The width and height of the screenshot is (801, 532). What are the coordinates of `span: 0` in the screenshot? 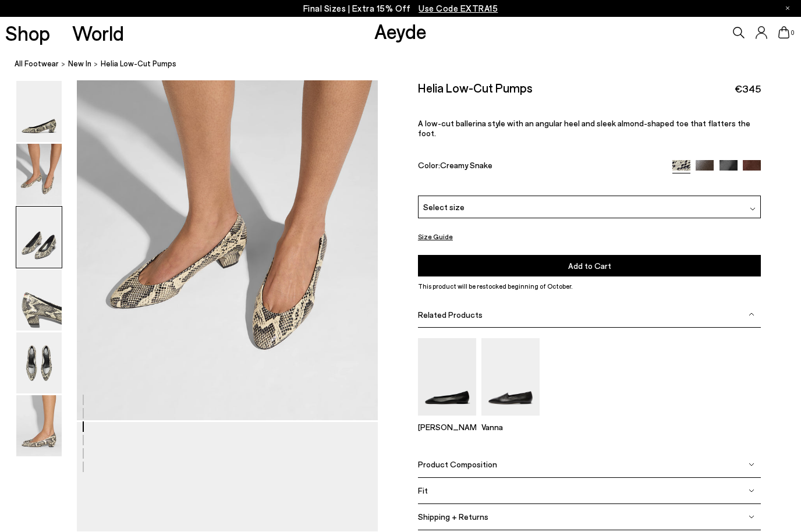 It's located at (793, 33).